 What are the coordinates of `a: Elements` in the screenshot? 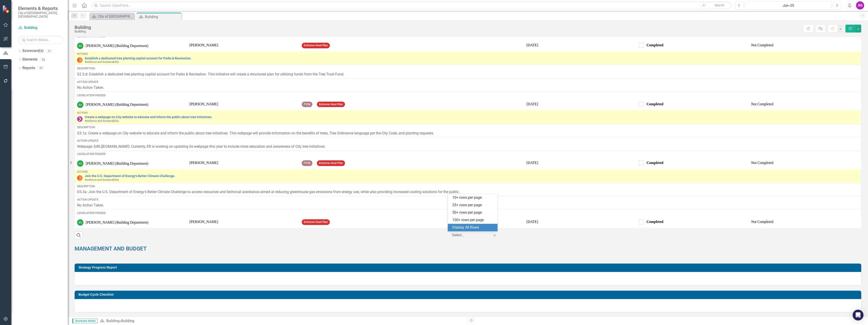 It's located at (30, 59).